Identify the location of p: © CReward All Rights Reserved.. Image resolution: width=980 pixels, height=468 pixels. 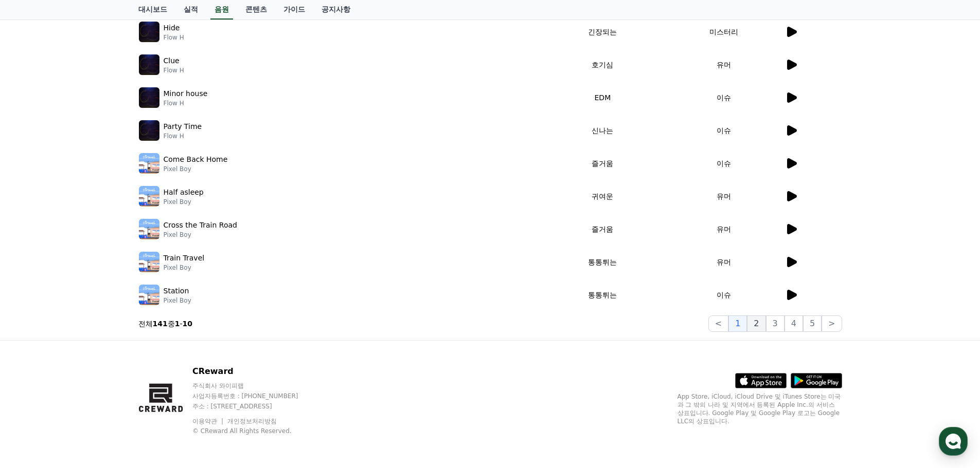
(255, 431).